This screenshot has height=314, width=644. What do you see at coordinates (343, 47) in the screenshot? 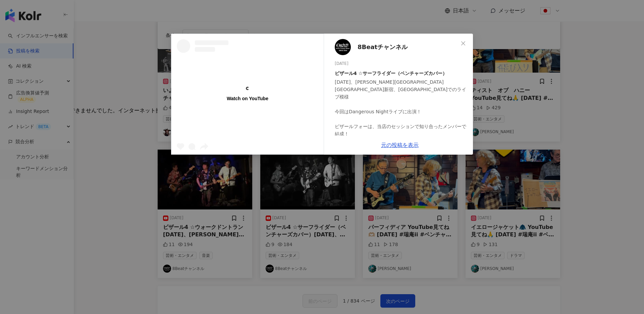
I see `img: KOL Avatar` at bounding box center [343, 47].